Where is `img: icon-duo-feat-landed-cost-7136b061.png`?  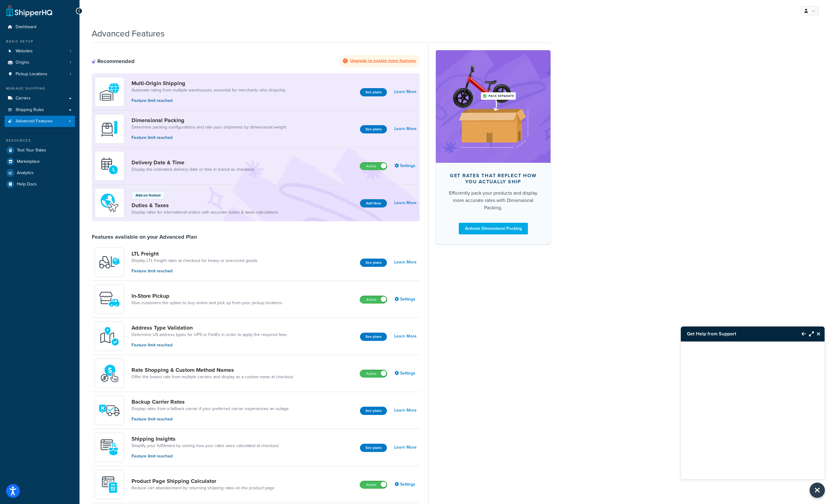 img: icon-duo-feat-landed-cost-7136b061.png is located at coordinates (109, 203).